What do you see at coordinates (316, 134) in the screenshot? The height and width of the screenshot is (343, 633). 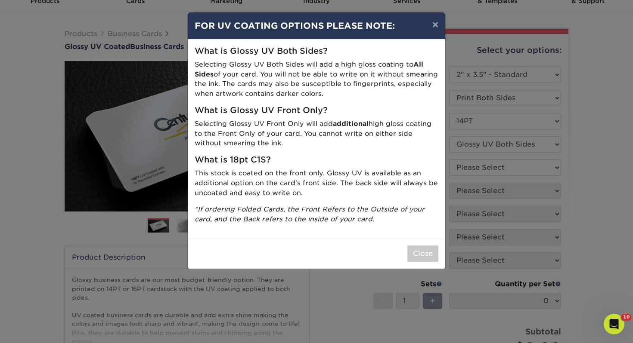 I see `p: Selecting Glossy UV Front Only will add high gloss coating to the Front Only of your card. You ca...` at bounding box center [316, 134].